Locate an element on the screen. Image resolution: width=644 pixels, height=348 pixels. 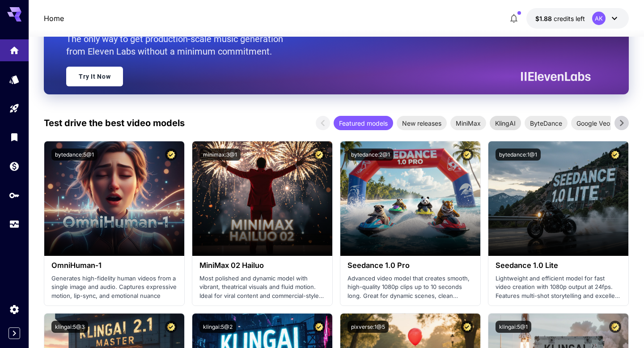
span: ByteDance is located at coordinates (546, 123).